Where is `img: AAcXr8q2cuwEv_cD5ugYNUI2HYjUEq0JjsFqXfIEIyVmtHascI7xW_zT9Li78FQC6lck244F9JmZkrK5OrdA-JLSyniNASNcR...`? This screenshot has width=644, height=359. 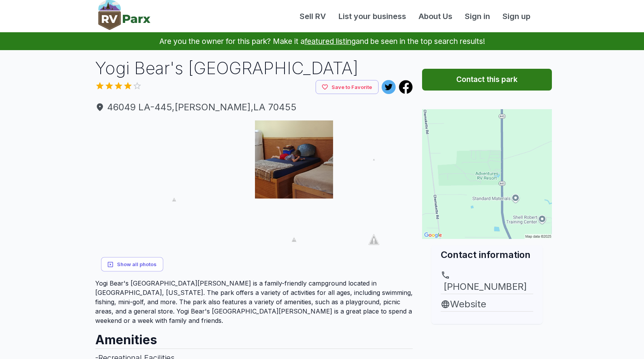 img: AAcXr8q2cuwEv_cD5ugYNUI2HYjUEq0JjsFqXfIEIyVmtHascI7xW_zT9Li78FQC6lck244F9JmZkrK5OrdA-JLSyniNASNcR... is located at coordinates (374, 239).